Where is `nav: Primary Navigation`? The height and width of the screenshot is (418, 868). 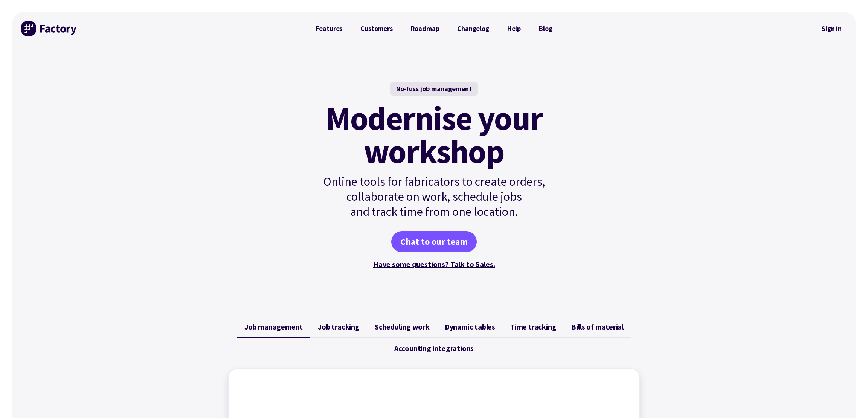 nav: Primary Navigation is located at coordinates (434, 28).